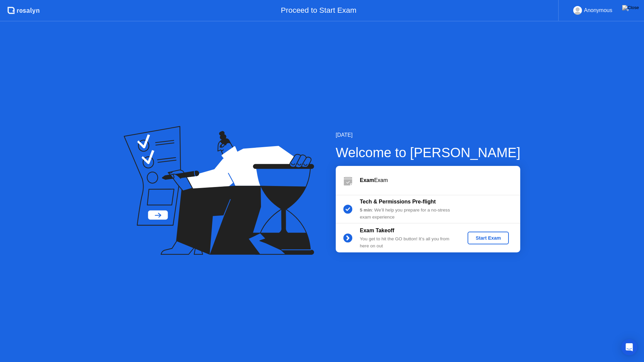  Describe the element at coordinates (377, 230) in the screenshot. I see `b: Exam Takeoff` at that location.